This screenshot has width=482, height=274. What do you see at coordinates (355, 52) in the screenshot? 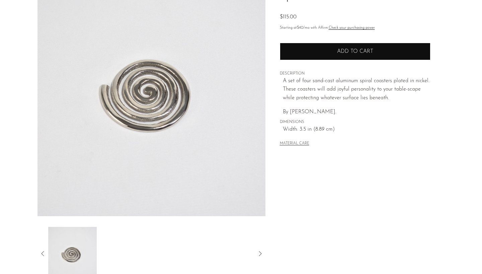
I see `button: Add to cart` at bounding box center [355, 52].